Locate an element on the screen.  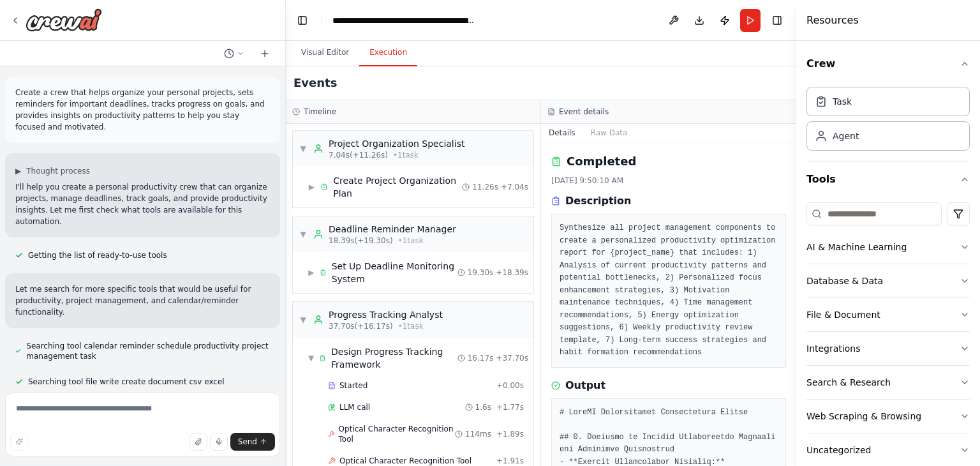
span: 19.30s is located at coordinates (481, 273).